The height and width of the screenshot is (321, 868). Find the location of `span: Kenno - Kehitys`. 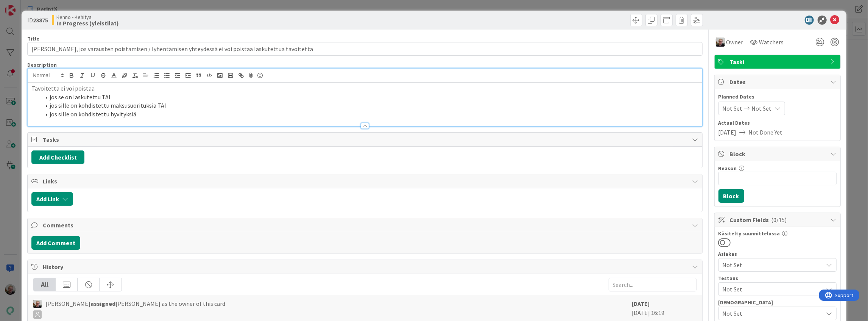

span: Kenno - Kehitys is located at coordinates (88, 17).